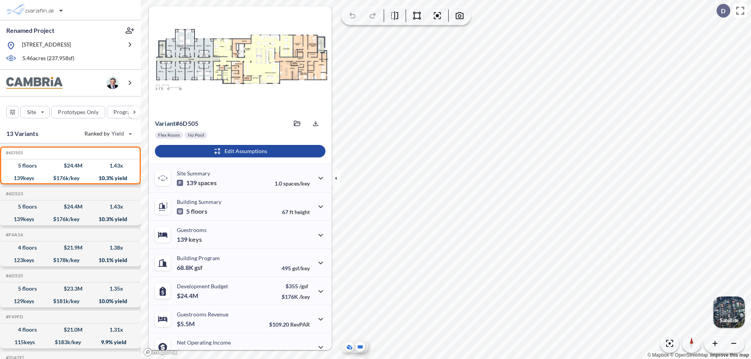  Describe the element at coordinates (658, 356) in the screenshot. I see `a: Mapbox` at that location.